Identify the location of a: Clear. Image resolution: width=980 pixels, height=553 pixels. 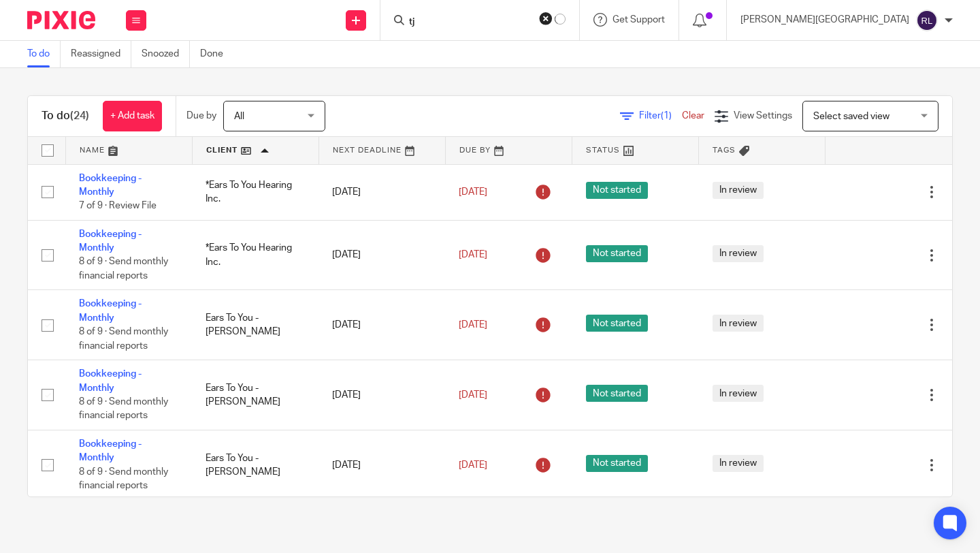
(693, 116).